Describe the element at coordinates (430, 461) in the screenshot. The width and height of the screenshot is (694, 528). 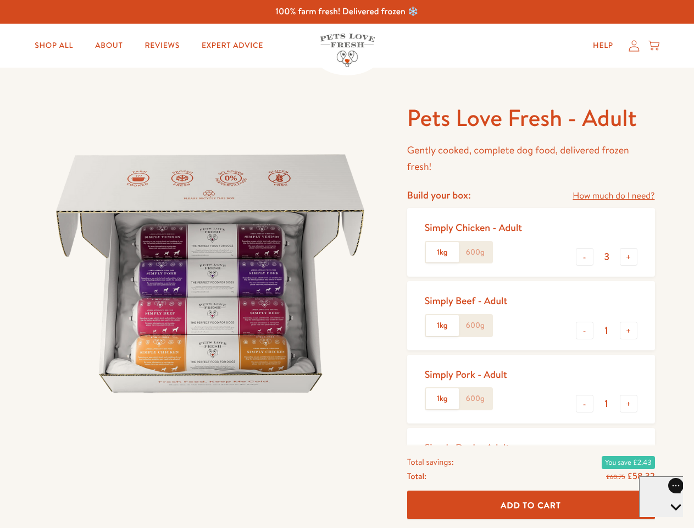
I see `span: Total savings:` at that location.